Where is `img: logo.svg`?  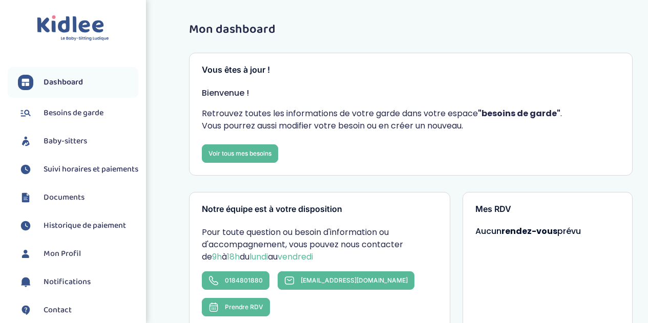
img: logo.svg is located at coordinates (73, 28).